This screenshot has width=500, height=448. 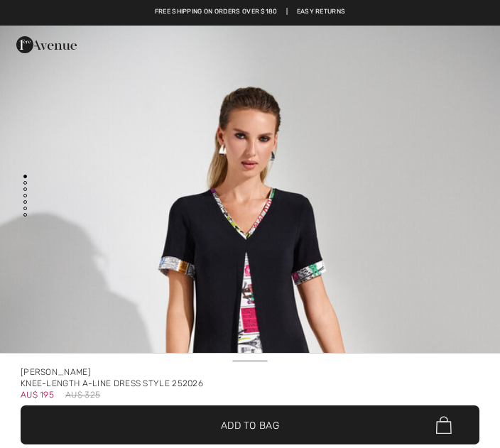 I want to click on button: Add to Bag, so click(x=250, y=425).